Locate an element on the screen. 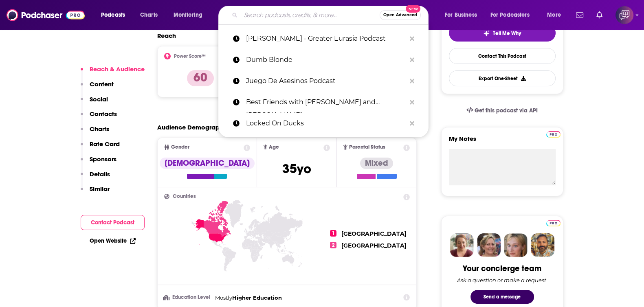 Image resolution: width=644 pixels, height=307 pixels. a: Charts is located at coordinates (148, 15).